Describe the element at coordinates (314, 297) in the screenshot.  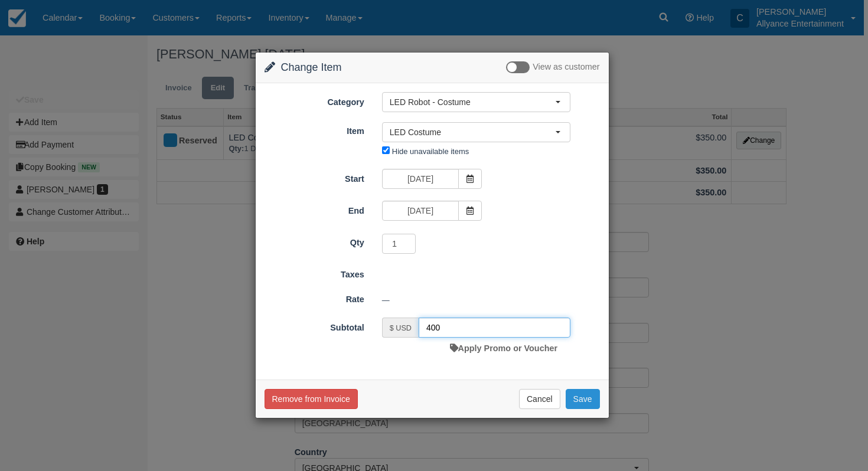
I see `label: Rate` at that location.